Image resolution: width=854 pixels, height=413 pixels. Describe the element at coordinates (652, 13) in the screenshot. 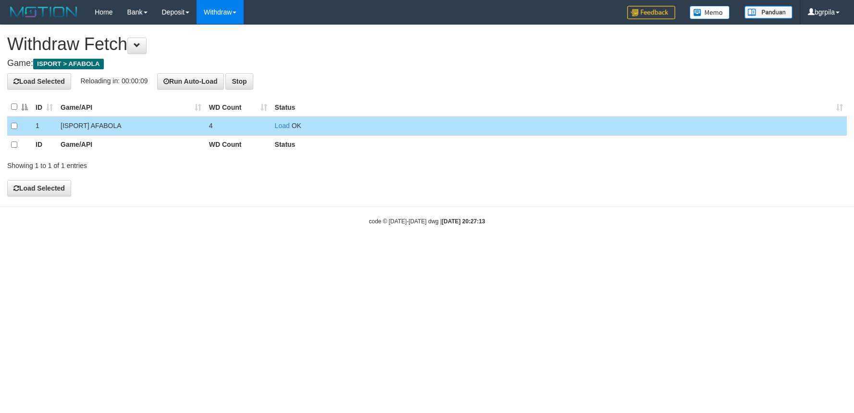

I see `img: Feedback.jpg` at that location.